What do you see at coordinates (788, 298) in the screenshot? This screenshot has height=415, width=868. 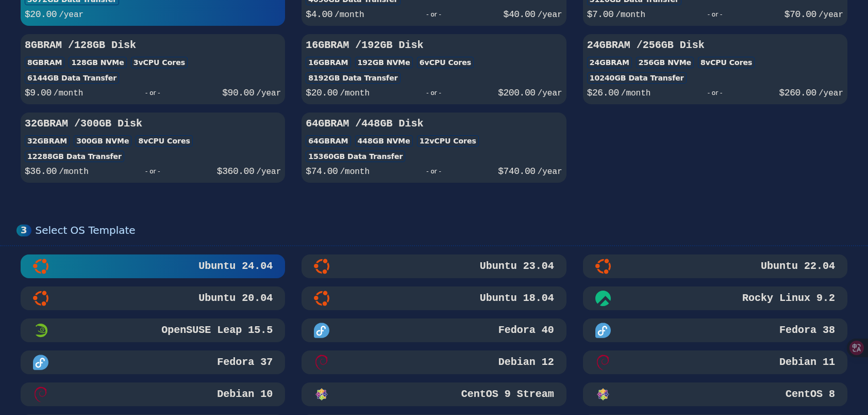 I see `h3: Rocky Linux 9.2` at bounding box center [788, 298].